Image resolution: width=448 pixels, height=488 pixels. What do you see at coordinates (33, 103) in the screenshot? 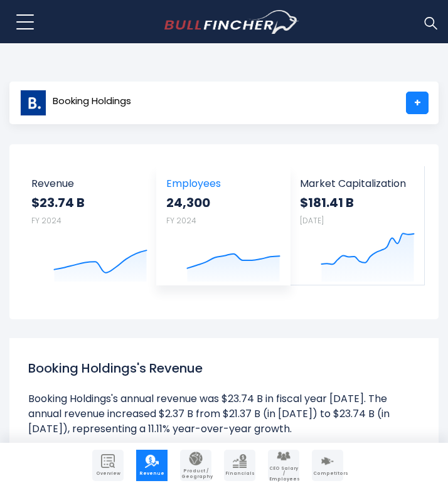
I see `img: BKNG logo` at bounding box center [33, 103].